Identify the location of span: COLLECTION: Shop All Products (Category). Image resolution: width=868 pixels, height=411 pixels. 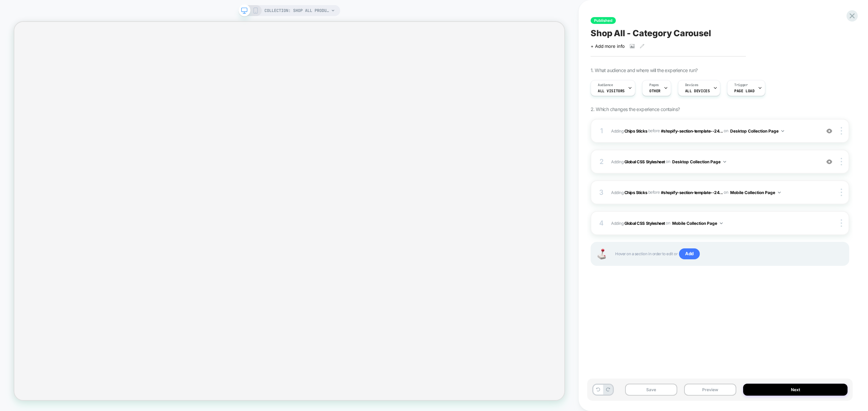
(297, 10).